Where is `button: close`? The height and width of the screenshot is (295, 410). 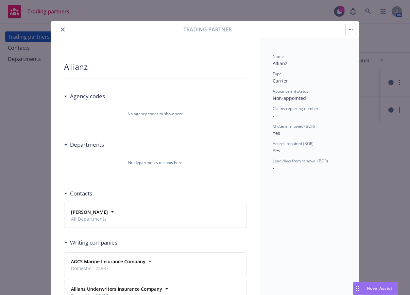 button: close is located at coordinates (63, 29).